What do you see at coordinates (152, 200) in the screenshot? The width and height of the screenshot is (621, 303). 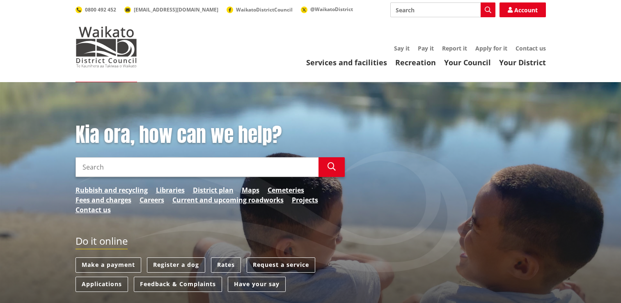 I see `a: Careers` at bounding box center [152, 200].